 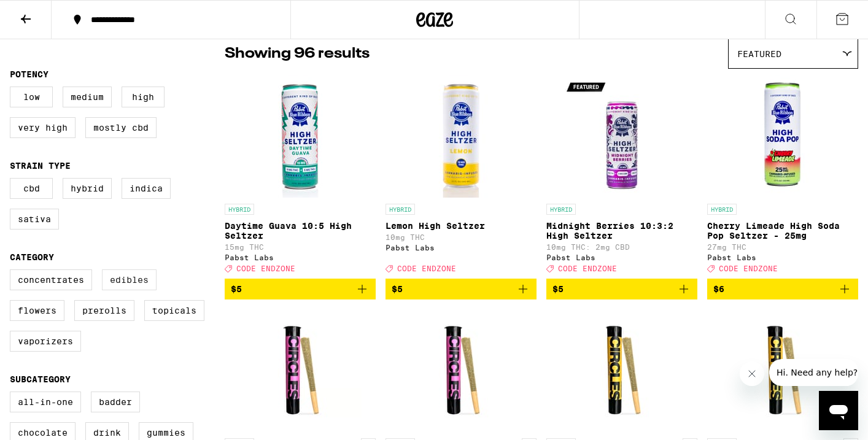 I want to click on label: Prerolls, so click(x=105, y=310).